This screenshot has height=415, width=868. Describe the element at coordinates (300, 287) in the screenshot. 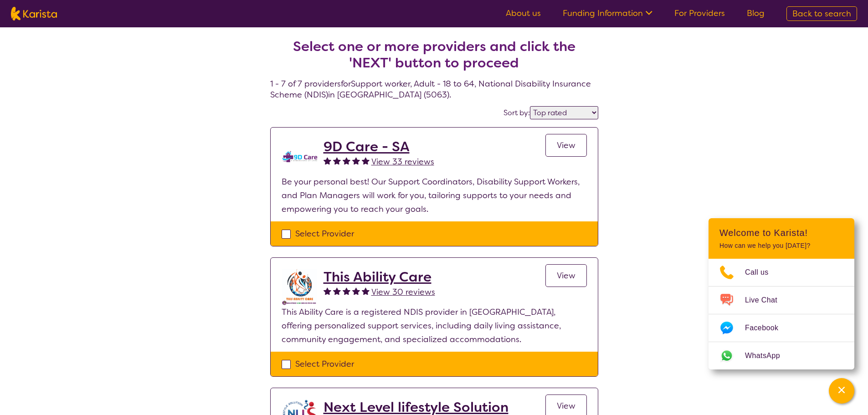

I see `img: gsdcjusr4h8ax57pm8t9.jpg` at that location.